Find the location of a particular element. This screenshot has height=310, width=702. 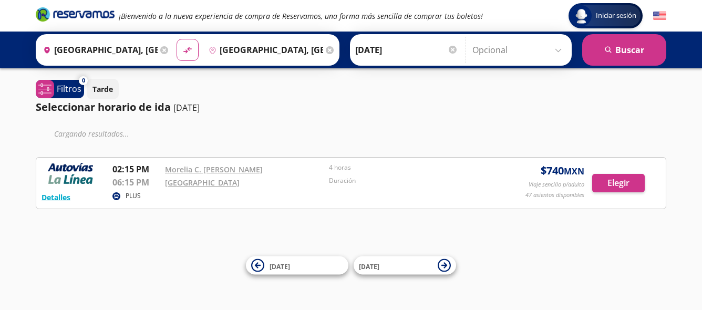

input: Opcional is located at coordinates (519, 50).